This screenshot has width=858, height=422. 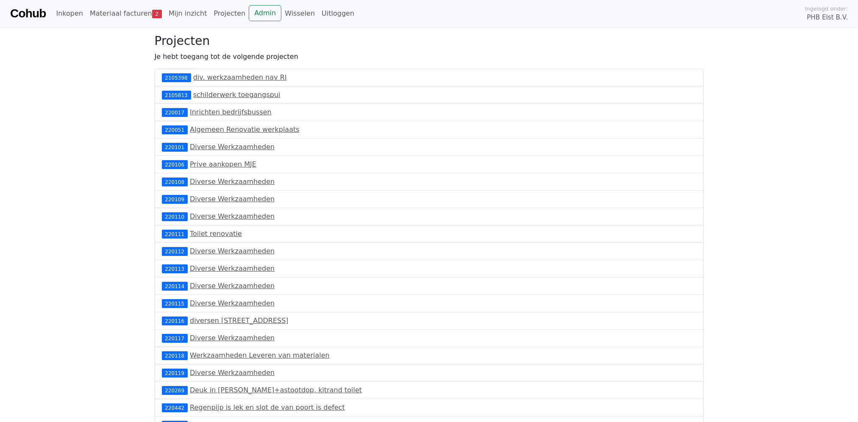 I want to click on a: Wisselen, so click(x=300, y=14).